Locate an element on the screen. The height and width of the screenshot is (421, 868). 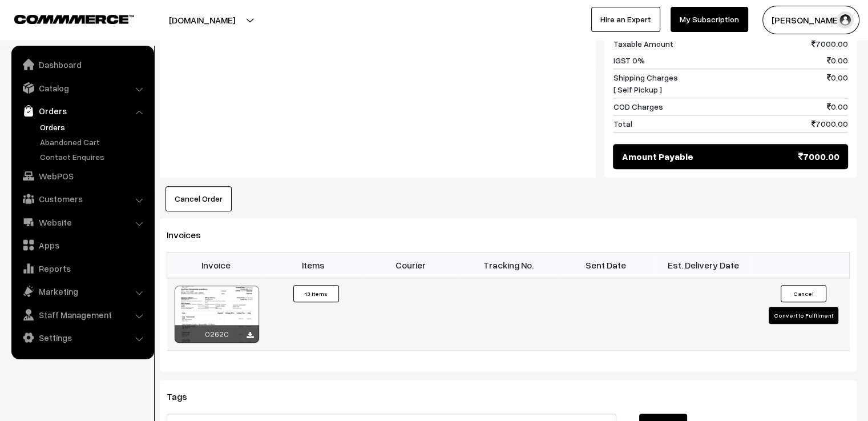
span: Total is located at coordinates (622, 123).